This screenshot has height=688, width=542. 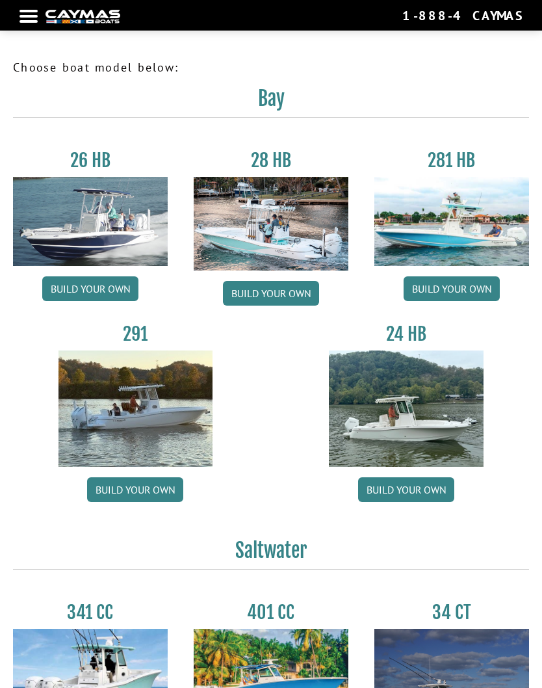 I want to click on h3: 34 CT, so click(x=452, y=612).